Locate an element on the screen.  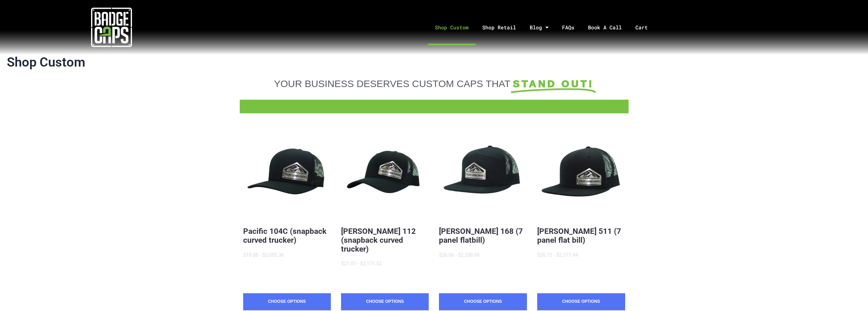
a: Pacific 104C (snapback curved trucker) is located at coordinates (285, 236).